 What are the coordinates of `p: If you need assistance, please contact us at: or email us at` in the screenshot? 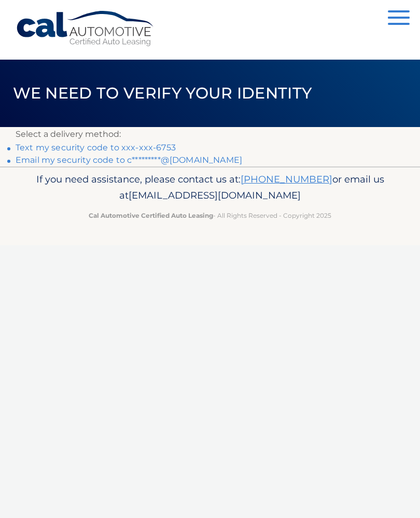 It's located at (210, 188).